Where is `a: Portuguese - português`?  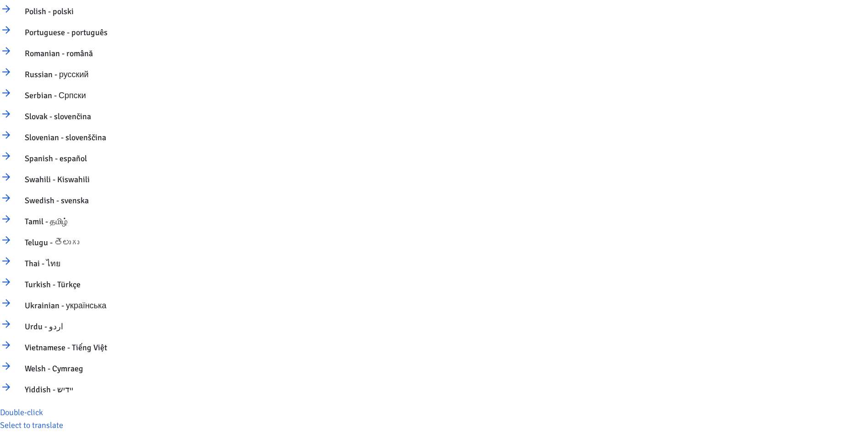 a: Portuguese - português is located at coordinates (442, 32).